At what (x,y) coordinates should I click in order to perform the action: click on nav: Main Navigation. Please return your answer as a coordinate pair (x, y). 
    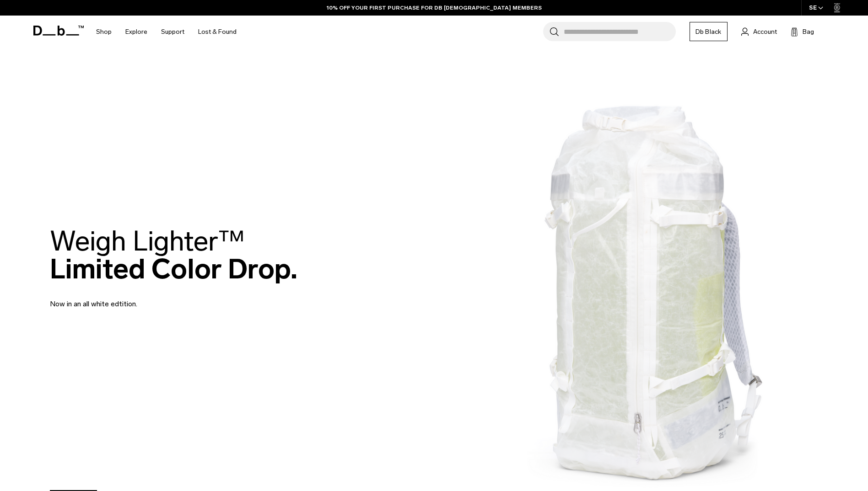
    Looking at the image, I should click on (166, 32).